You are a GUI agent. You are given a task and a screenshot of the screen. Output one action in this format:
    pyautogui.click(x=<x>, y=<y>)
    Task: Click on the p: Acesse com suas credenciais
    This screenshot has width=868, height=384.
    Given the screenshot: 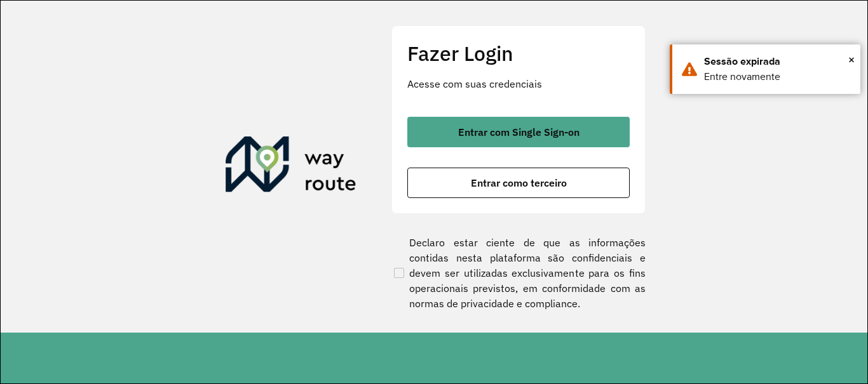 What is the action you would take?
    pyautogui.click(x=519, y=84)
    